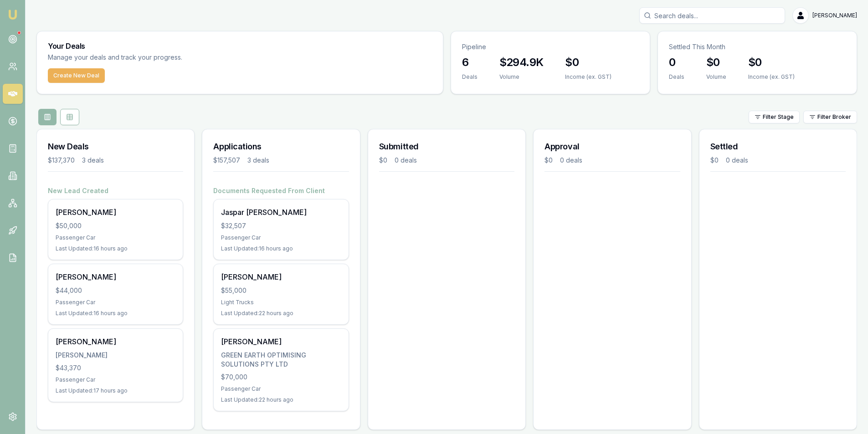 The width and height of the screenshot is (868, 434). Describe the element at coordinates (280, 190) in the screenshot. I see `h4: Documents Requested From Client` at that location.